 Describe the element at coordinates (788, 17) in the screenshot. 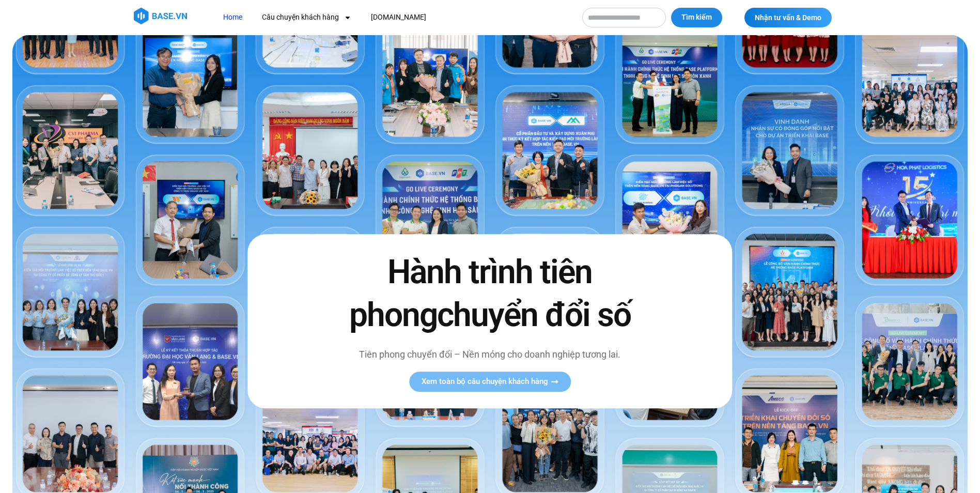

I see `span: Nhận tư vấn & Demo` at that location.